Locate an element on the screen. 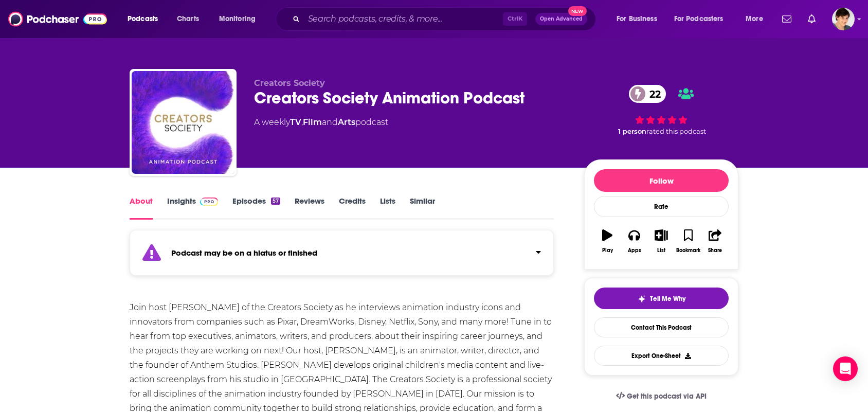 This screenshot has width=868, height=412. button: List is located at coordinates (661, 241).